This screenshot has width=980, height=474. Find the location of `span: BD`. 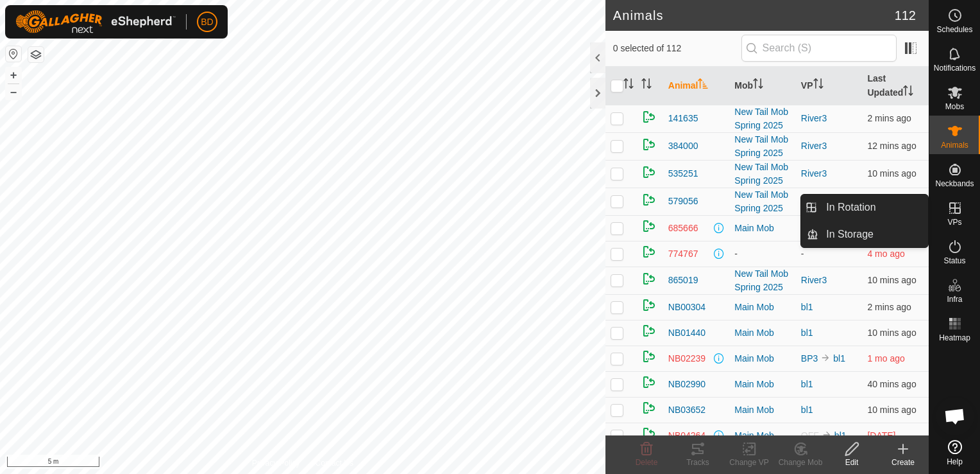

span: BD is located at coordinates (206, 22).